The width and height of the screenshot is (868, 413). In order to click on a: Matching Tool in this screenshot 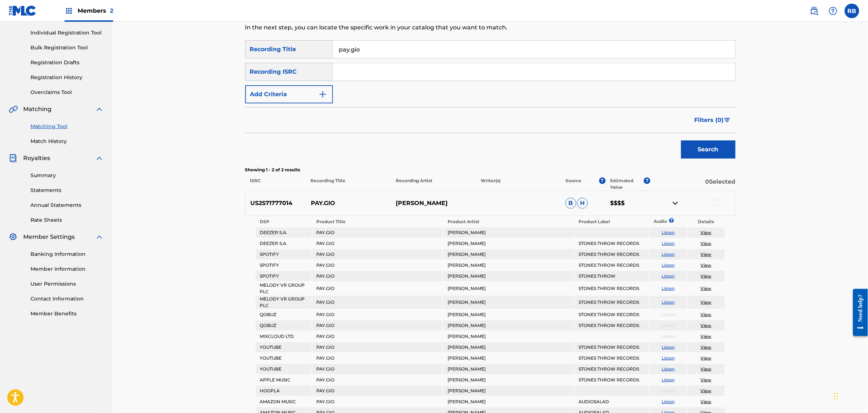, I will do `click(67, 127)`.